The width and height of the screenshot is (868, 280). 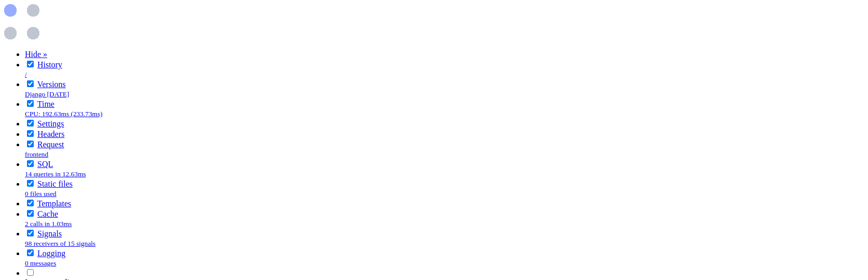 What do you see at coordinates (22, 22) in the screenshot?
I see `img: Loading...` at bounding box center [22, 22].